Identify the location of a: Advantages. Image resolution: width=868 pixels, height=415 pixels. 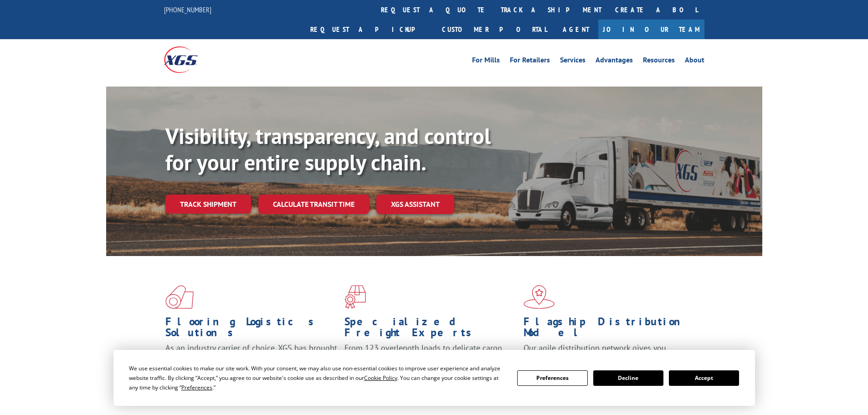
(614, 62).